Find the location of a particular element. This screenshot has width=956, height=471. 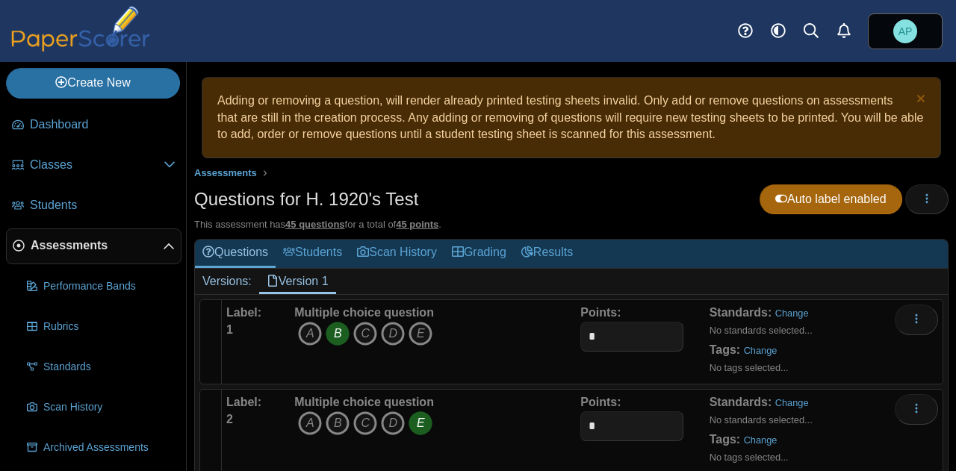

a: Create New is located at coordinates (93, 83).